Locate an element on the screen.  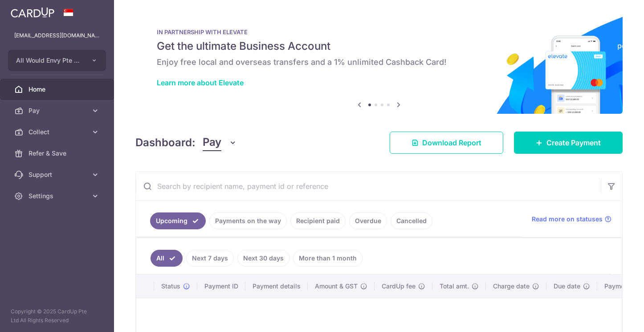
th: Payment details is located at coordinates (276, 286).